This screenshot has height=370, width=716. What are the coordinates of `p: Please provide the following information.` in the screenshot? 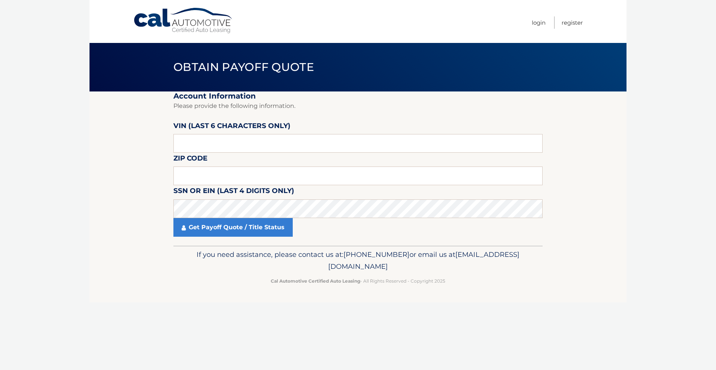 It's located at (358, 106).